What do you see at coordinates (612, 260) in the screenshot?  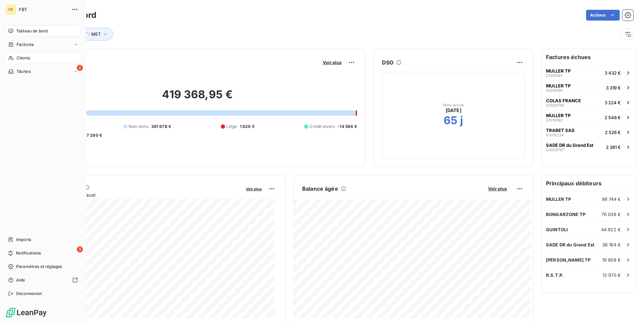 I see `span: 19 908 €` at bounding box center [612, 260].